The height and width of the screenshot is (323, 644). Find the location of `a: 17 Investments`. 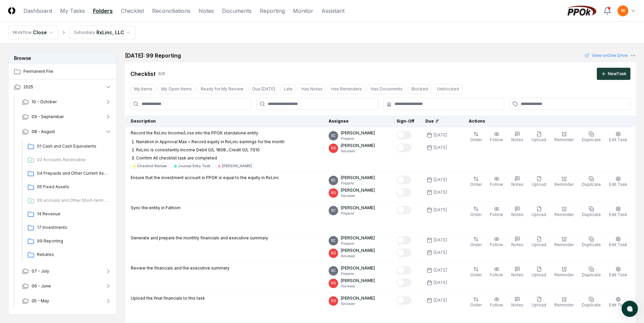

a: 17 Investments is located at coordinates (69, 228).